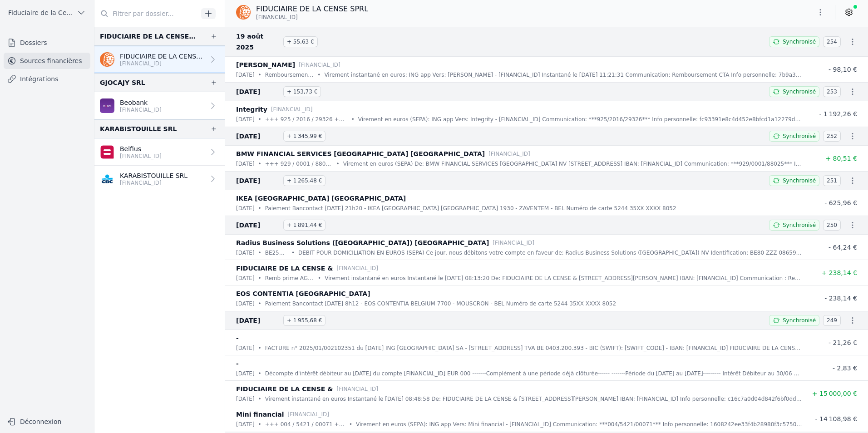  What do you see at coordinates (47, 42) in the screenshot?
I see `a: Dossiers` at bounding box center [47, 42].